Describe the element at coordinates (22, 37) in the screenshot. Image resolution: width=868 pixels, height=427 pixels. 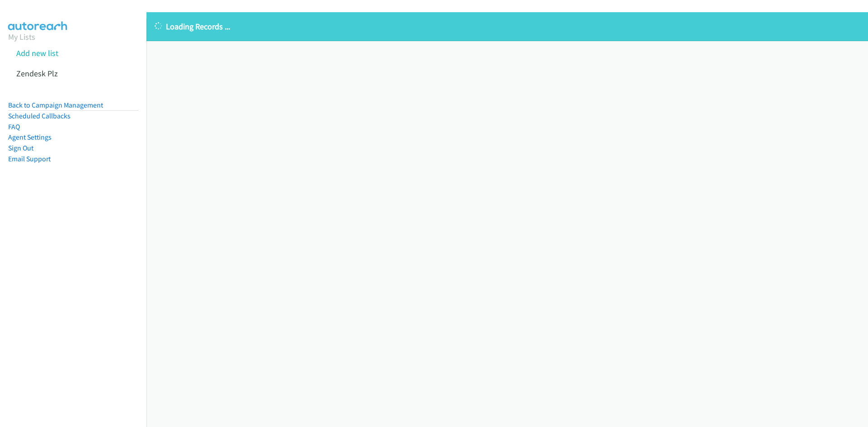
I see `a: My Lists` at that location.